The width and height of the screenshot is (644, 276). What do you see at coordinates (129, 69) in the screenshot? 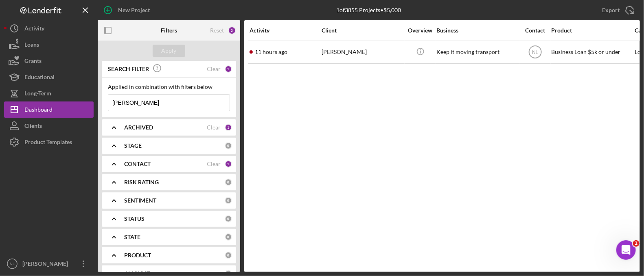
I see `b: SEARCH FILTER` at bounding box center [129, 69].